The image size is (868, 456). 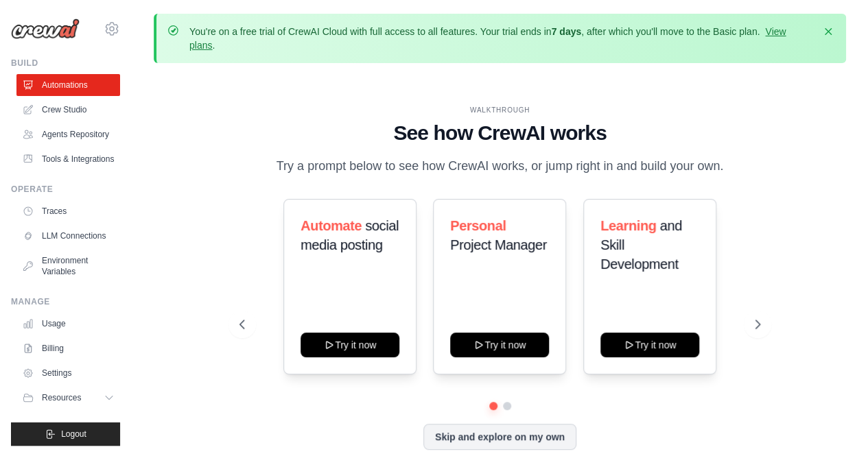 What do you see at coordinates (477, 226) in the screenshot?
I see `span: Personal` at bounding box center [477, 226].